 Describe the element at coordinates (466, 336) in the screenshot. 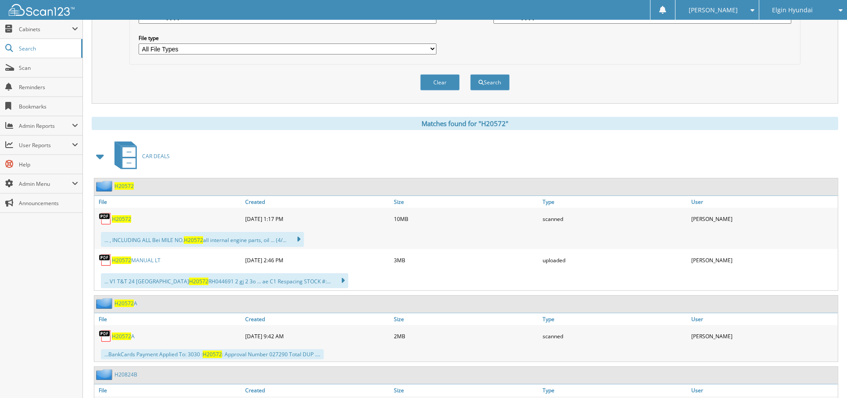

I see `div: 2MB` at that location.